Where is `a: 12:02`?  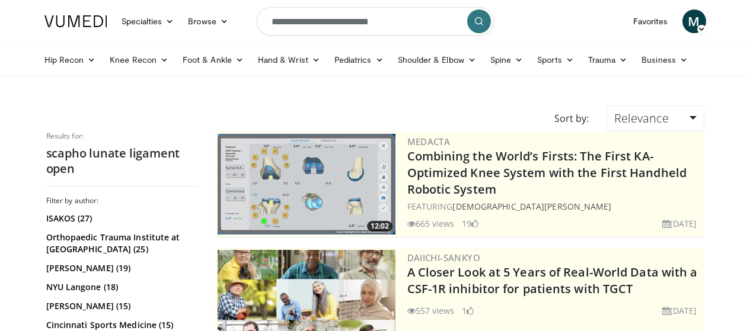 a: 12:02 is located at coordinates (307, 184).